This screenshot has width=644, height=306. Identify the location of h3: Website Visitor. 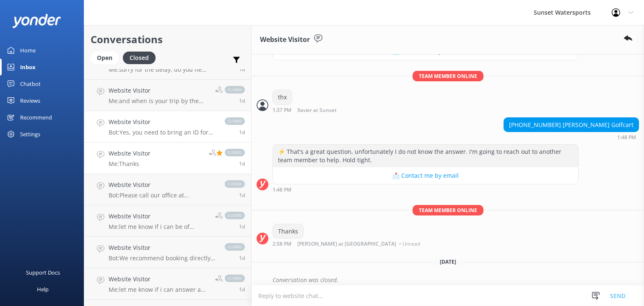
(285, 40).